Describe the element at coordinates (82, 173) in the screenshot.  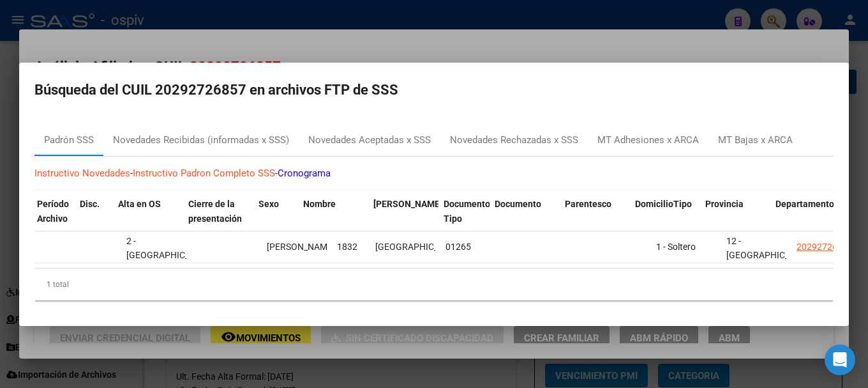
I see `a: Instructivo Novedades` at that location.